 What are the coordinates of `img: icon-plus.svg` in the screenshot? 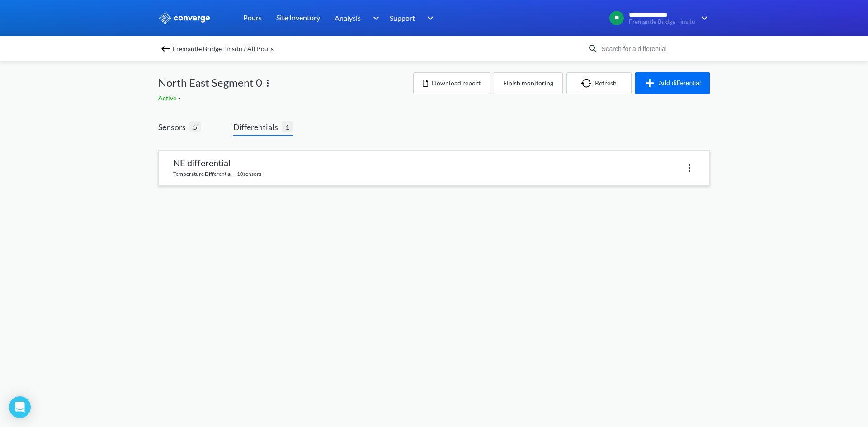 It's located at (651, 83).